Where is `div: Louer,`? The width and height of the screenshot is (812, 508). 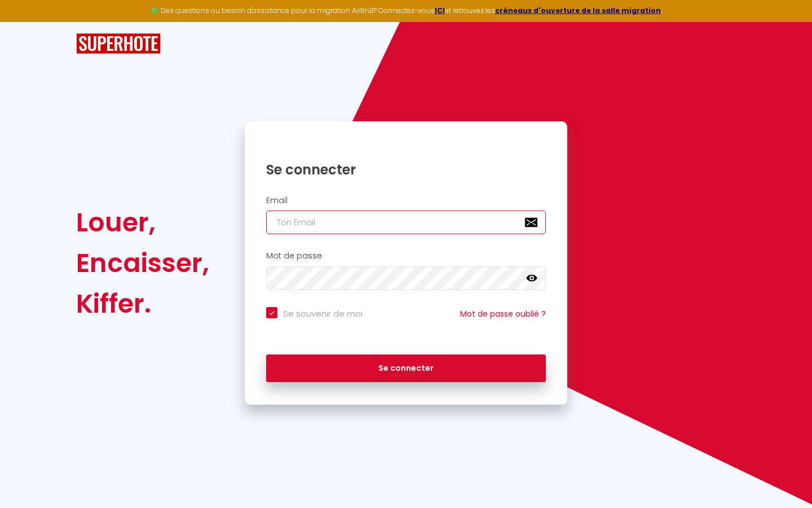 div: Louer, is located at coordinates (142, 222).